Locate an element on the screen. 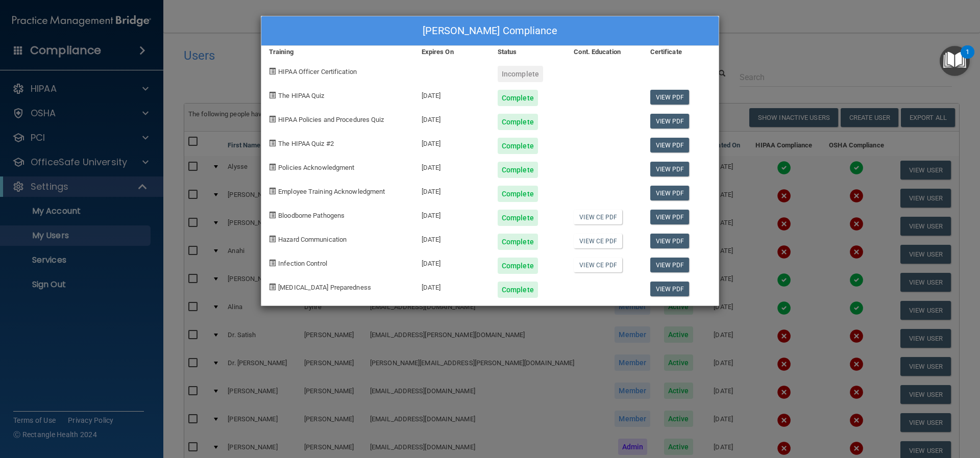 The image size is (980, 458). span: The HIPAA Quiz #2 is located at coordinates (305, 144).